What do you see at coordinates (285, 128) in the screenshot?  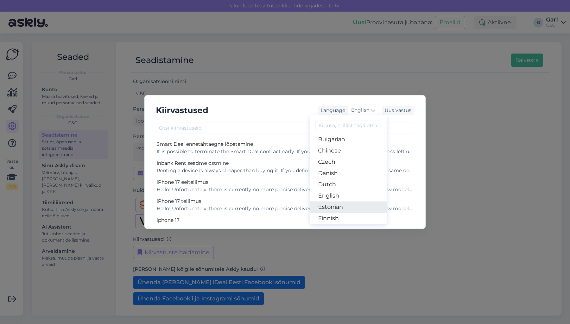 I see `input: Otsi kiirvastuseid` at bounding box center [285, 128].